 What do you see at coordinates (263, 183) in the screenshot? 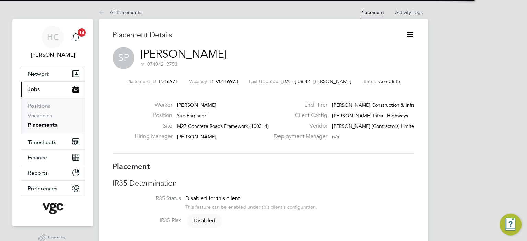
I see `h3: IR35 Determination` at bounding box center [263, 183].